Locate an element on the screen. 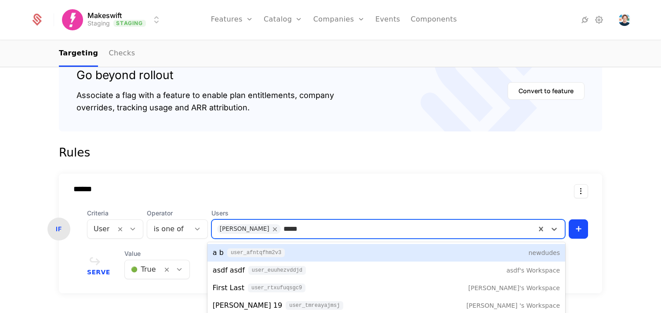  button: Select environment is located at coordinates (113, 20).